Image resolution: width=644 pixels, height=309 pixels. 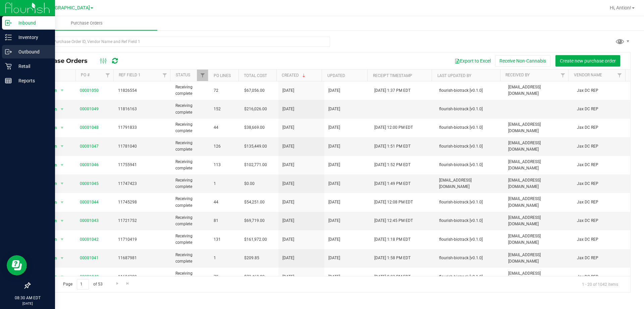 What do you see at coordinates (32, 66) in the screenshot?
I see `p: Retail` at bounding box center [32, 66].